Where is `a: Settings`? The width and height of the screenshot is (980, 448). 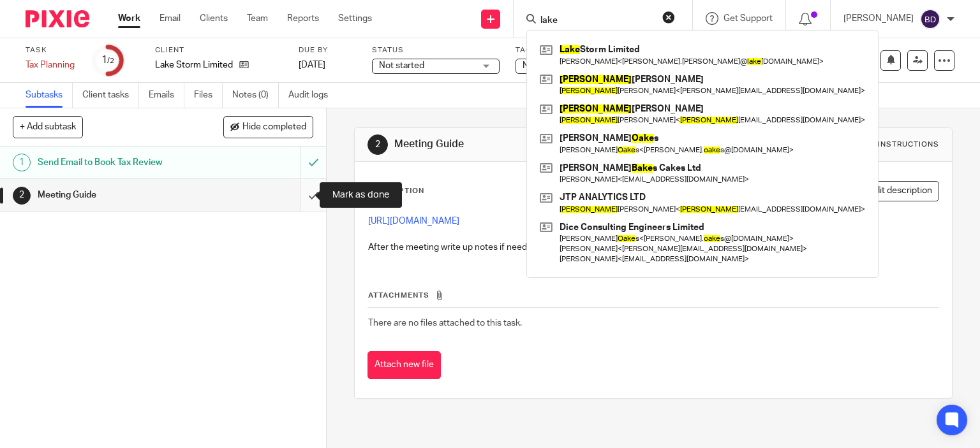 a: Settings is located at coordinates (355, 19).